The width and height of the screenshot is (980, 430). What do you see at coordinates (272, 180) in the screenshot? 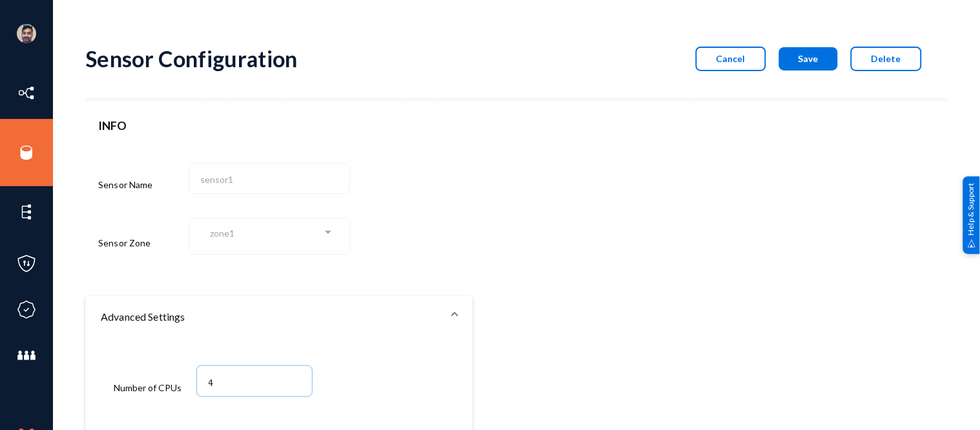
I see `input: Name` at bounding box center [272, 180].